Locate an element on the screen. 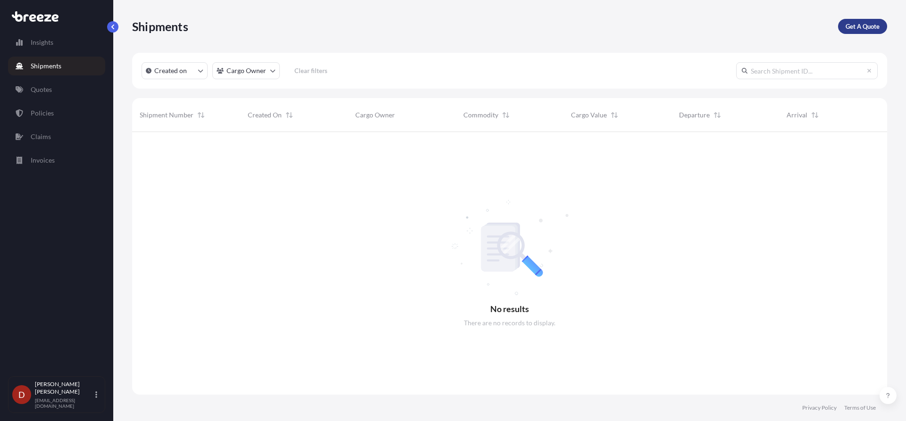 This screenshot has height=421, width=906. a: Terms of Use is located at coordinates (860, 408).